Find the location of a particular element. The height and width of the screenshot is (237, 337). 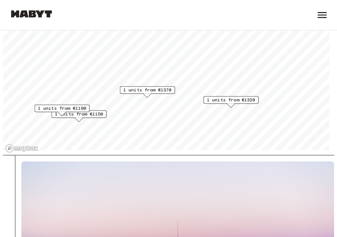

span: 1 units from €1150 is located at coordinates (79, 114).